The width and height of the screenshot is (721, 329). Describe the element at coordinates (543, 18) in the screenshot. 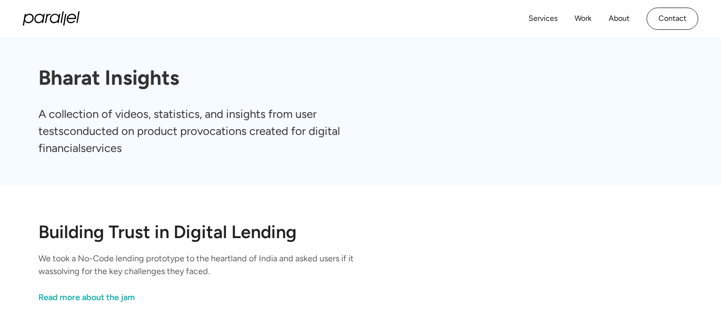

I see `a: Services` at that location.